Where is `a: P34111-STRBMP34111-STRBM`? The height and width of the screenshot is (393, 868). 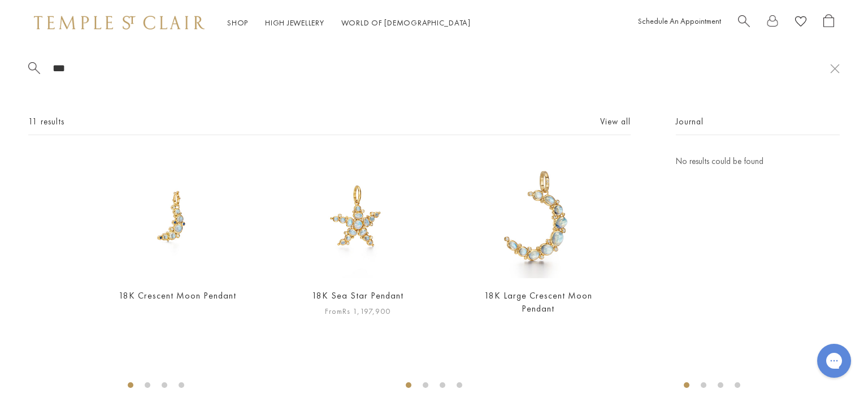 a: P34111-STRBMP34111-STRBM is located at coordinates (357, 216).